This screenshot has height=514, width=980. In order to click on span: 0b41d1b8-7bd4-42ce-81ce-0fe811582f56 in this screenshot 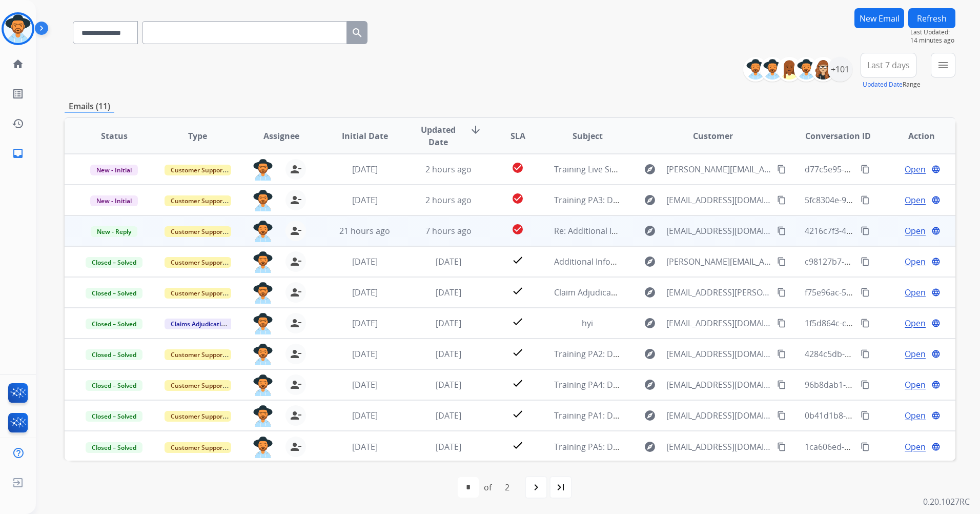, I will do `click(882, 415)`.